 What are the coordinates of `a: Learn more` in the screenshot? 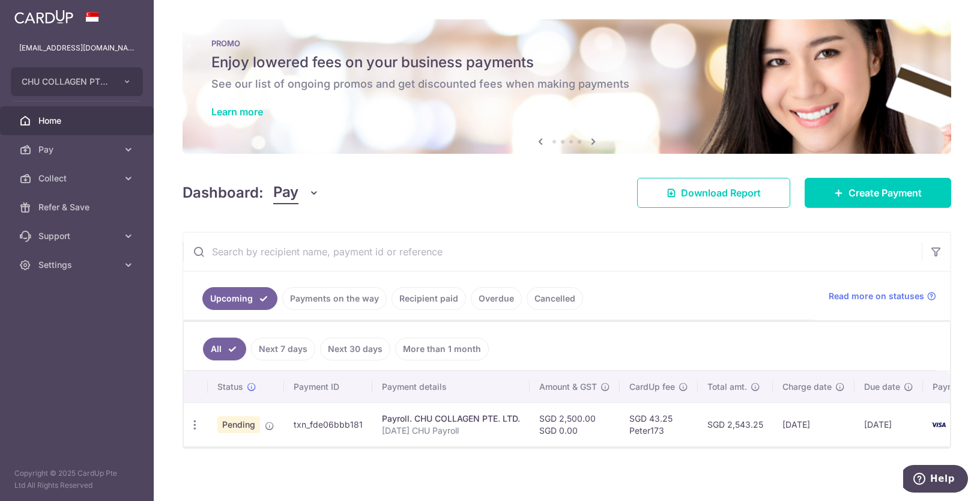 It's located at (237, 112).